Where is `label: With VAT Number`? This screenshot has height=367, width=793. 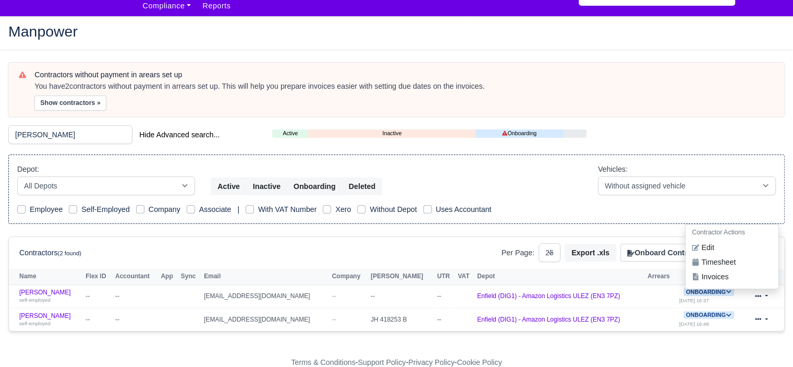 label: With VAT Number is located at coordinates (287, 209).